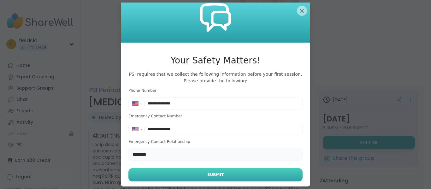 Image resolution: width=431 pixels, height=189 pixels. Describe the element at coordinates (215, 78) in the screenshot. I see `span: PSI requires that we collect the following information before your first session. Please provide ...` at that location.